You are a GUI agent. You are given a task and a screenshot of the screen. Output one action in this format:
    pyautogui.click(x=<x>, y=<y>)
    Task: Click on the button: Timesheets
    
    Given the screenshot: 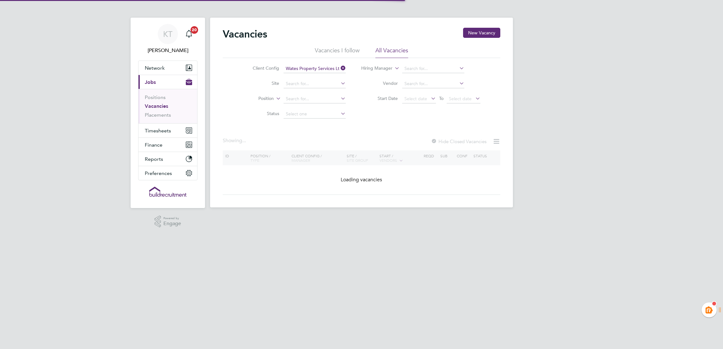 What is the action you would take?
    pyautogui.click(x=168, y=131)
    